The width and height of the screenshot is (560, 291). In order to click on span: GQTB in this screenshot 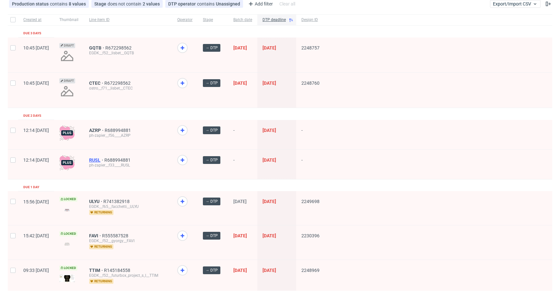, I will do `click(97, 48)`.